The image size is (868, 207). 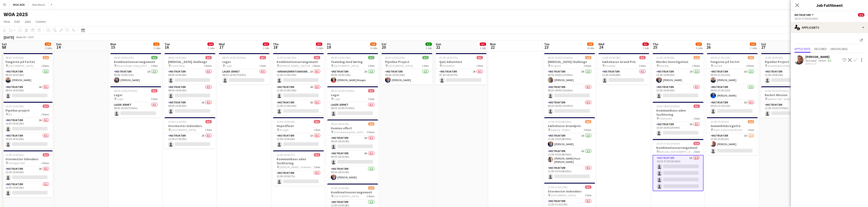 What do you see at coordinates (678, 77) in the screenshot?
I see `app-job-card: 13:00-19:00 (6h)1/2Murder Investigation Brøndby2 RolesInstruktør1A1/113:00-19:00 (6h)[PERSON_NAME...` at bounding box center [678, 77].